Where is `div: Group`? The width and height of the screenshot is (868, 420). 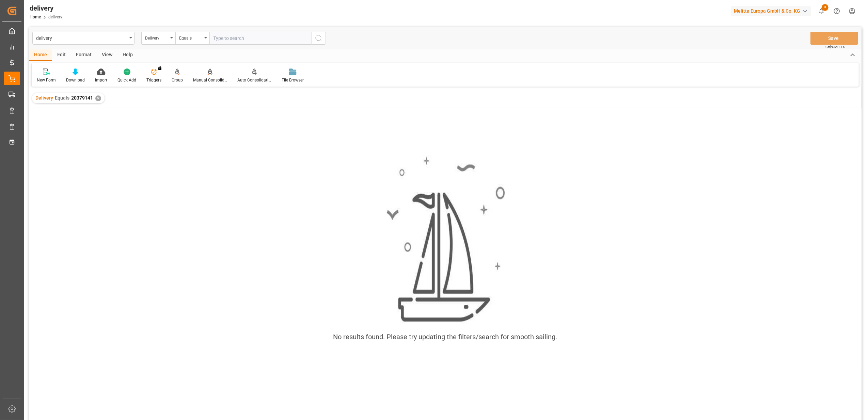 div: Group is located at coordinates (177, 80).